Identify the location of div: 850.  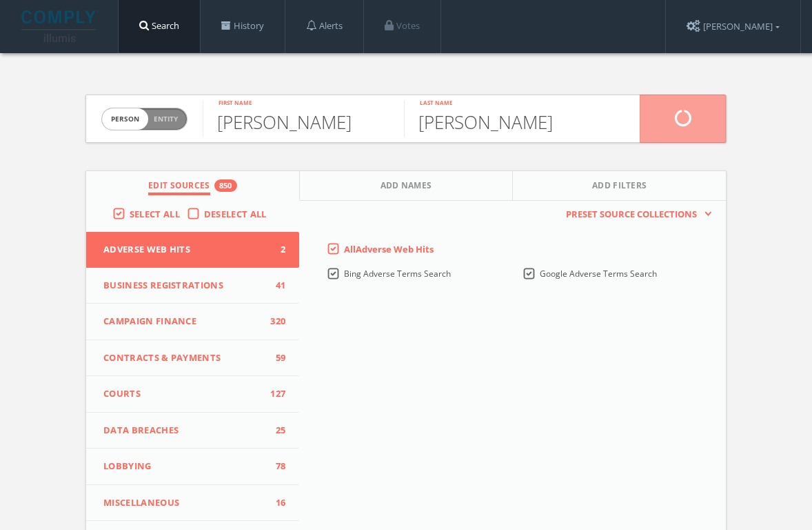
(225, 185).